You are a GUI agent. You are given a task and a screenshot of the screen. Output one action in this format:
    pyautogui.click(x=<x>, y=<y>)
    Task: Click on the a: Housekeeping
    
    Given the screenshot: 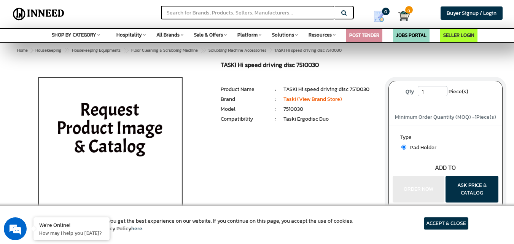 What is the action you would take?
    pyautogui.click(x=48, y=50)
    